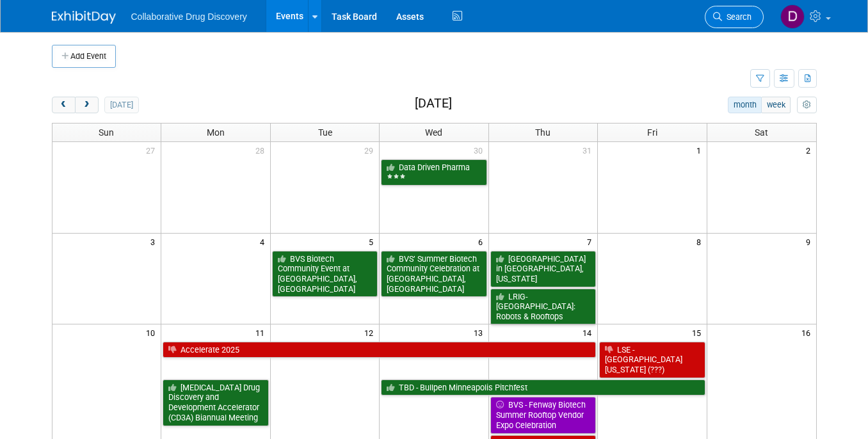  Describe the element at coordinates (810, 241) in the screenshot. I see `span: 9` at that location.